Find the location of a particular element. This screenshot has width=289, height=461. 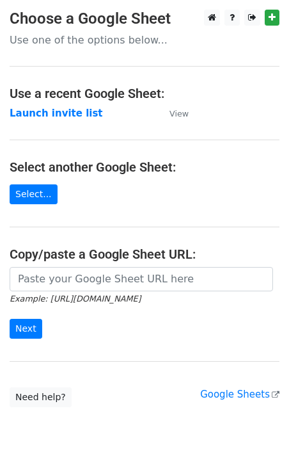

p: Use one of the options below... is located at coordinates (145, 40).